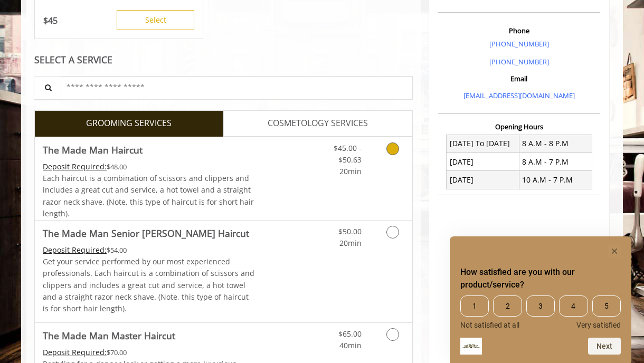 The height and width of the screenshot is (363, 644). What do you see at coordinates (556, 180) in the screenshot?
I see `td: 10 A.M - 7 P.M` at bounding box center [556, 180].